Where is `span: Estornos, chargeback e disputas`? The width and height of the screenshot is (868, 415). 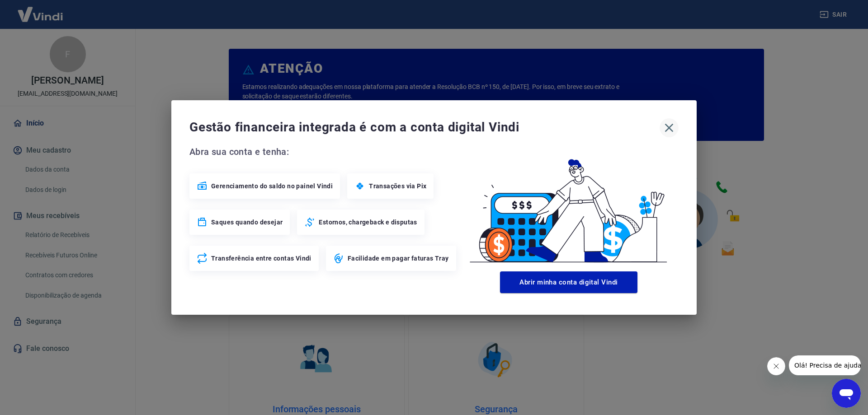
span: Estornos, chargeback e disputas is located at coordinates (367, 223).